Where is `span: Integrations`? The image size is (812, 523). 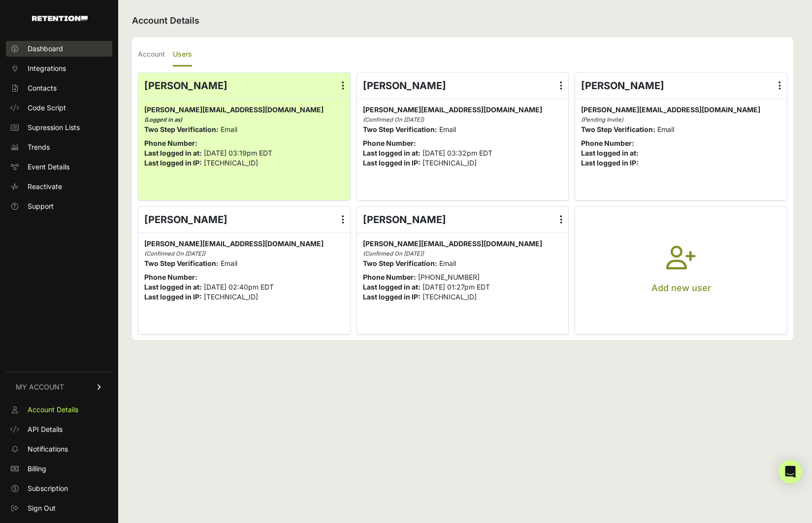
span: Integrations is located at coordinates (47, 68).